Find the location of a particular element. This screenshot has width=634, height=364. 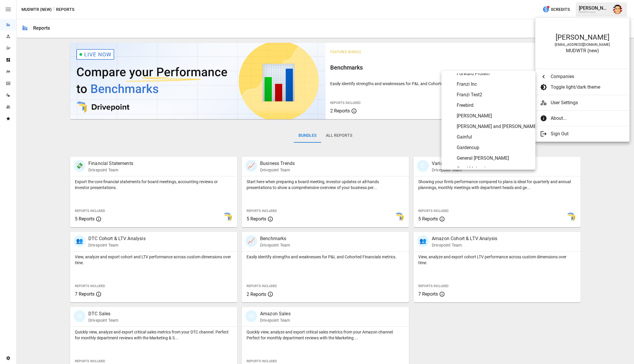

span: User Settings is located at coordinates (587, 103).